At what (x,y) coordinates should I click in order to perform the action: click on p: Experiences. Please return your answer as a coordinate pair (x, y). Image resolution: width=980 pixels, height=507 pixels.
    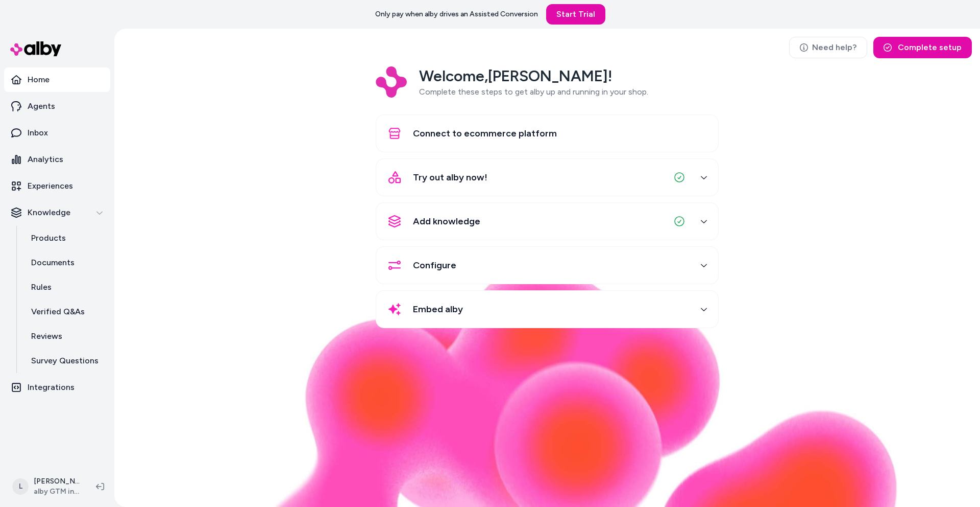
    Looking at the image, I should click on (50, 186).